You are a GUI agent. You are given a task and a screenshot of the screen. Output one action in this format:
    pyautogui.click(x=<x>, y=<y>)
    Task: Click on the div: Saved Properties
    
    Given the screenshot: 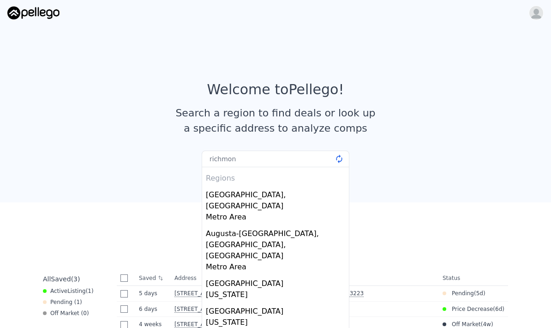 What is the action you would take?
    pyautogui.click(x=275, y=240)
    